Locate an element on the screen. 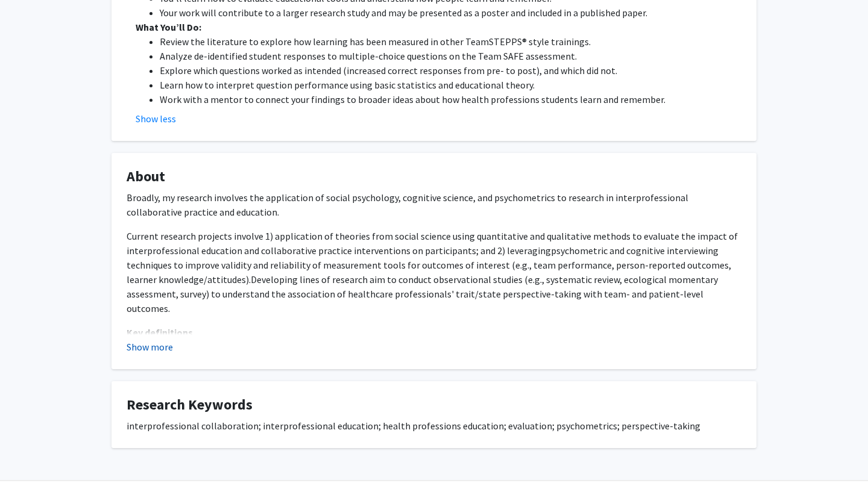 This screenshot has width=868, height=489. span: psychometric and cognitive interviewing techniques to improve validity and reliability of measure... is located at coordinates (429, 265).